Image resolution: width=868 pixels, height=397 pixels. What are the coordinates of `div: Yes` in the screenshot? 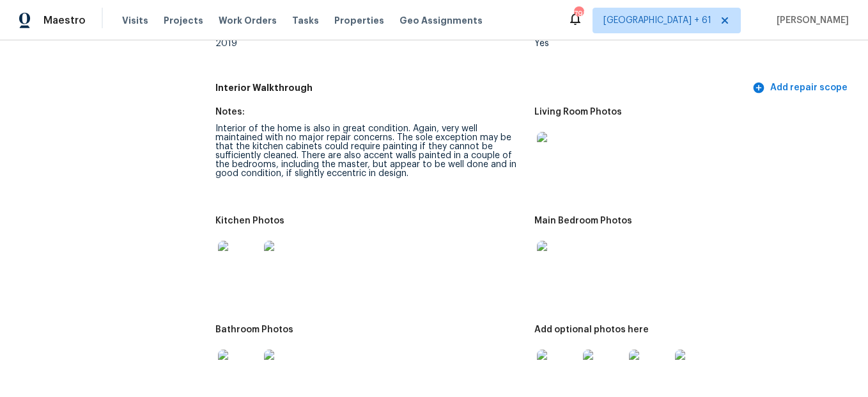 It's located at (689, 44).